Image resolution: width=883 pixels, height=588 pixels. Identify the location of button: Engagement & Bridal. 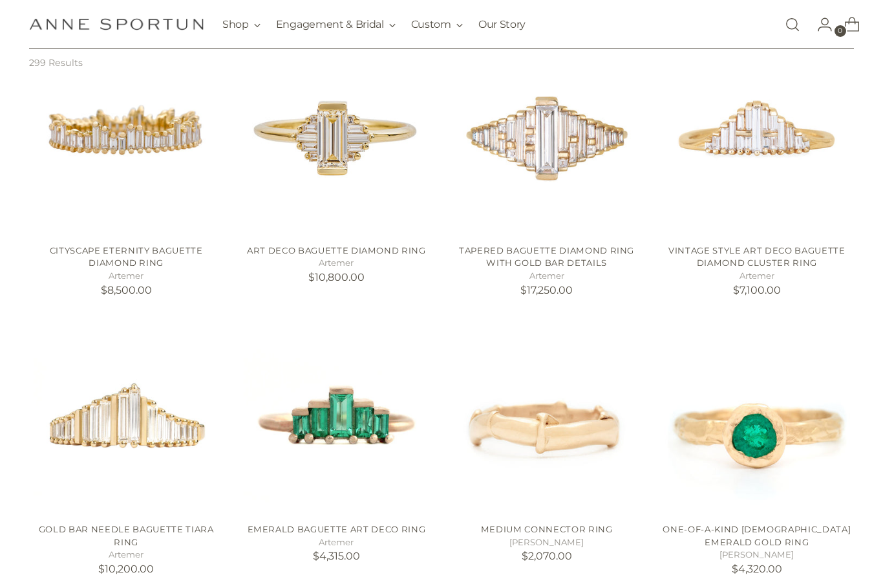
(335, 25).